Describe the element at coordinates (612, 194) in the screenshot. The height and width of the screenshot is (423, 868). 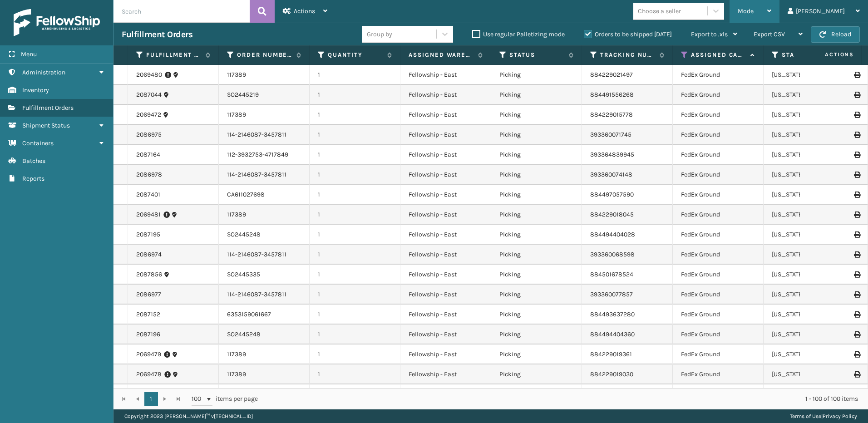
I see `a: 884497057590` at that location.